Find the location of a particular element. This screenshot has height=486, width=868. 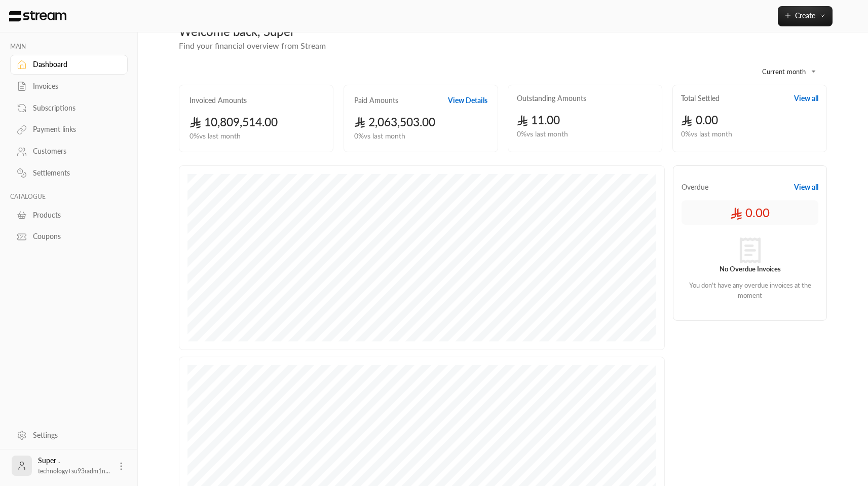

a: Coupons is located at coordinates (69, 236).